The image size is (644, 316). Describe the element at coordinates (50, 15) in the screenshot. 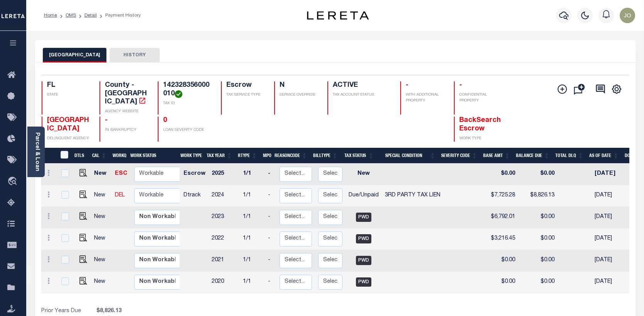

I see `a: Home` at that location.